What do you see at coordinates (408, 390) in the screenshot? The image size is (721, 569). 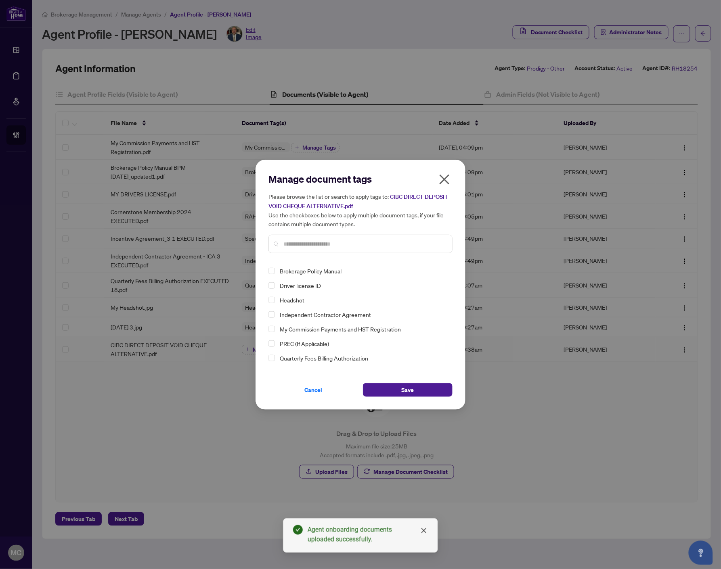 I see `button: Save` at bounding box center [408, 390].